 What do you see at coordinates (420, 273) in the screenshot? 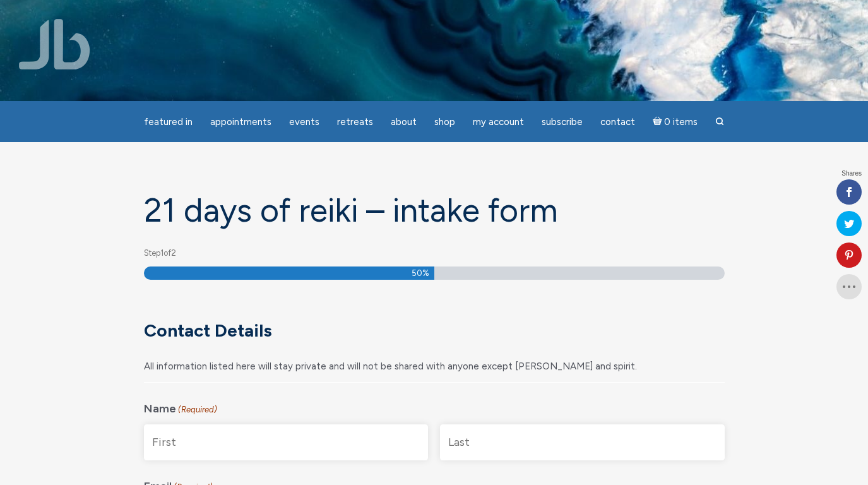
I see `span: 50%` at bounding box center [420, 273].